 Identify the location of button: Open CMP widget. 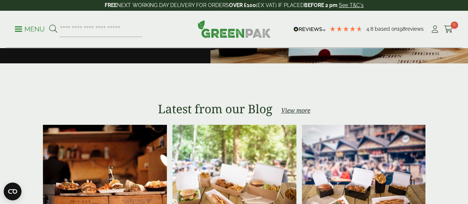
(13, 191).